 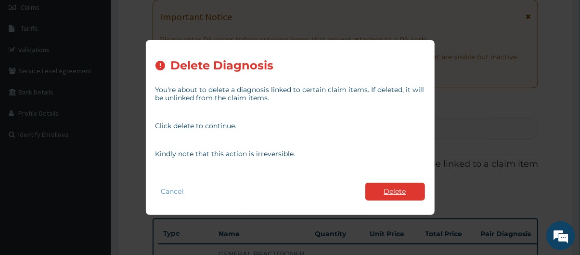 I want to click on h2: Delete Diagnosis, so click(x=222, y=65).